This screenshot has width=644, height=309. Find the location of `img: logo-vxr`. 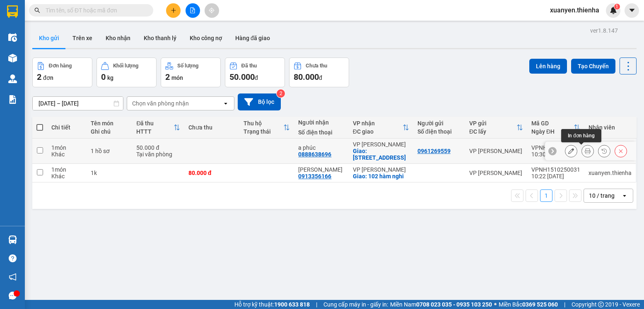

img: logo-vxr is located at coordinates (12, 12).